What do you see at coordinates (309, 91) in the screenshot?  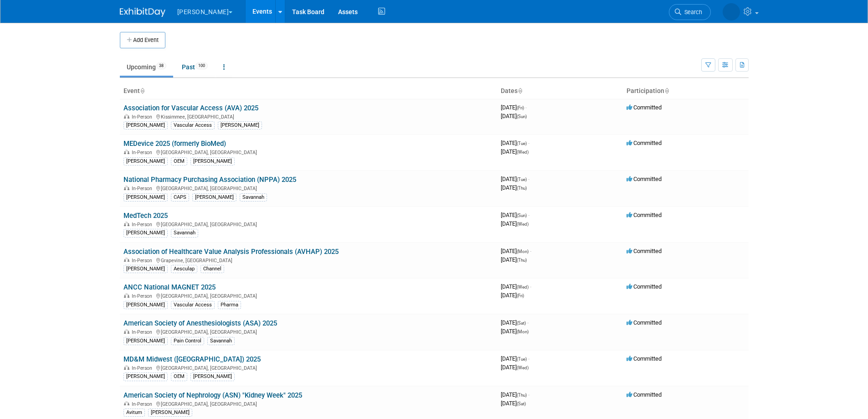 I see `th: Event` at bounding box center [309, 91].